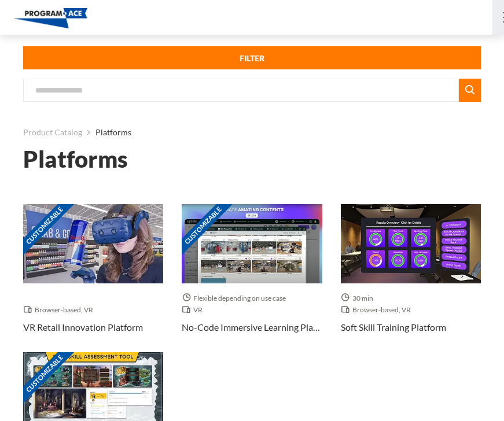 The image size is (504, 421). What do you see at coordinates (252, 278) in the screenshot?
I see `a: Customizable Thumbnail - No-code Immersive Learning Platform Flexible depending on use case VR No...` at bounding box center [252, 278].